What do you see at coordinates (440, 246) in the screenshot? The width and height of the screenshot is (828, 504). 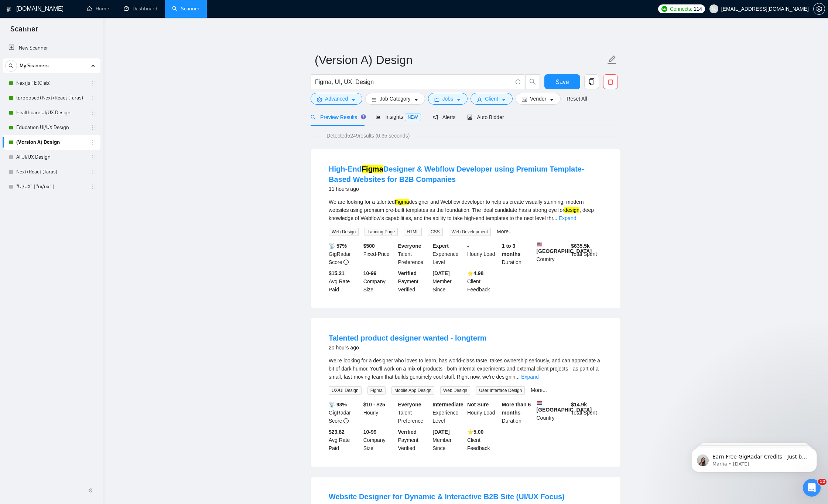 I see `b: Expert` at bounding box center [440, 246].